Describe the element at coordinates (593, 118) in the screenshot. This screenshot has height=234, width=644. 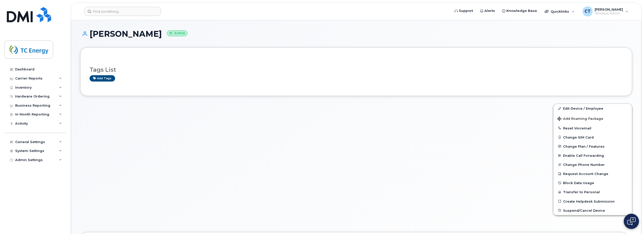
I see `button: Add Roaming Package` at that location.